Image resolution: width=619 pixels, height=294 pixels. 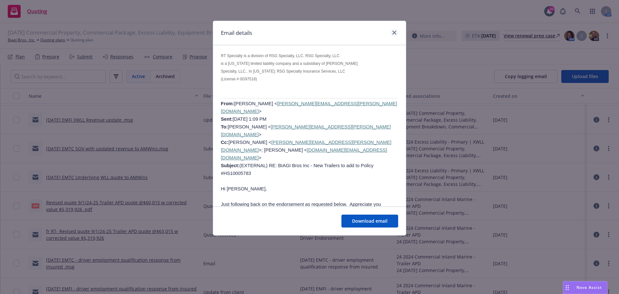 What do you see at coordinates (236, 33) in the screenshot?
I see `h1: Email details` at bounding box center [236, 33].